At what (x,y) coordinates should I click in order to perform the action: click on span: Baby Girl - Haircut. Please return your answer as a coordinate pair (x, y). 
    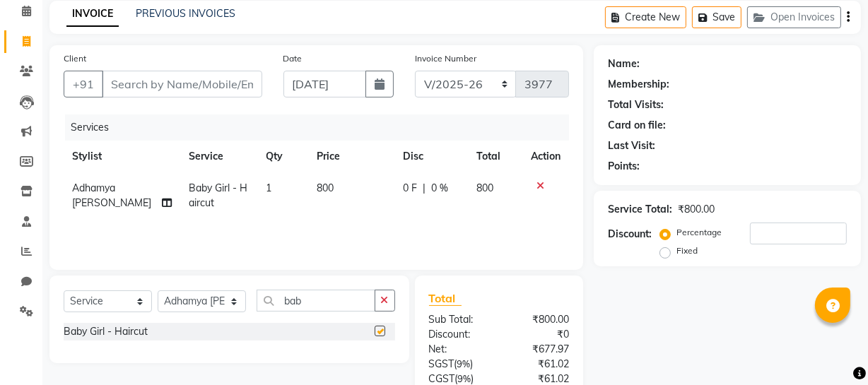
    Looking at the image, I should click on (218, 195).